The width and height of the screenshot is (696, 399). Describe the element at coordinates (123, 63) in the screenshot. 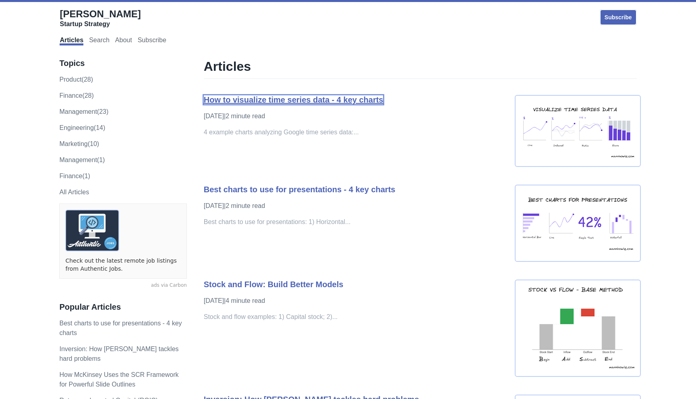

I see `h3: Topics` at that location.